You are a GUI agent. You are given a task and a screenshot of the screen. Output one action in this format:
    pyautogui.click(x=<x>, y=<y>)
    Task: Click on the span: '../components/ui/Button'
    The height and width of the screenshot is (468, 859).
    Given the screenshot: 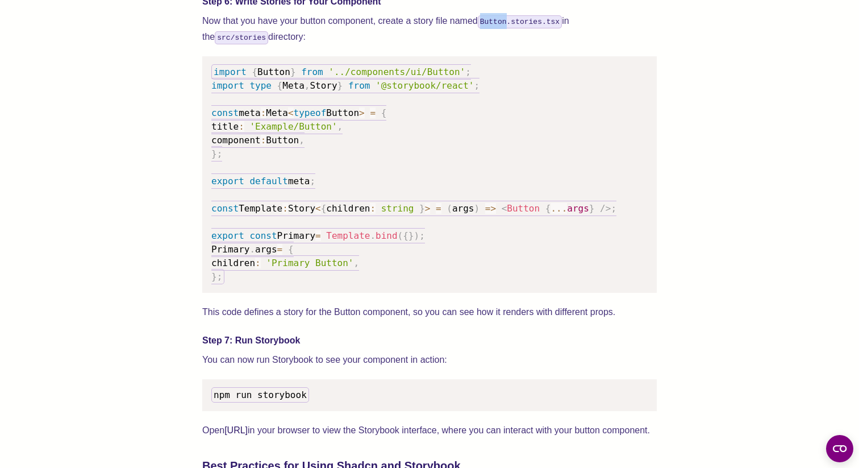 What is the action you would take?
    pyautogui.click(x=397, y=72)
    